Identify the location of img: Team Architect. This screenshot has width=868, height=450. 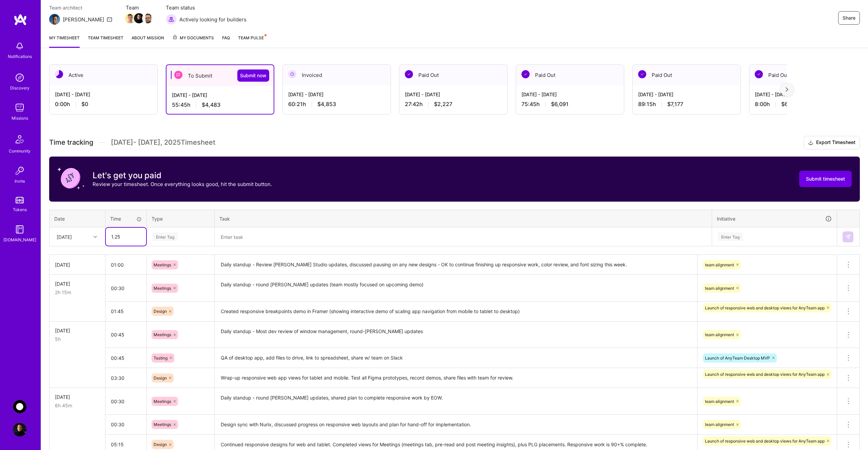
(55, 20).